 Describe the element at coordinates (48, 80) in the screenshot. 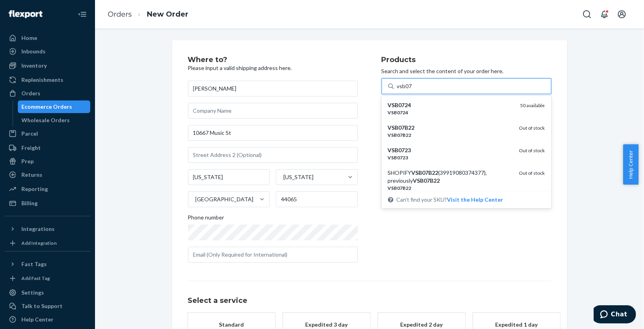

I see `a: Replenishments` at that location.